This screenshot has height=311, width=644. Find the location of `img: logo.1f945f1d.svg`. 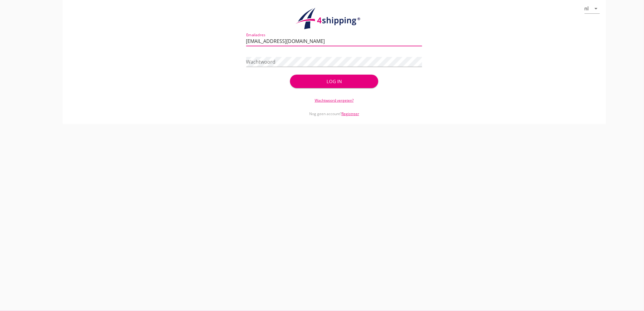

img: logo.1f945f1d.svg is located at coordinates (334, 19).